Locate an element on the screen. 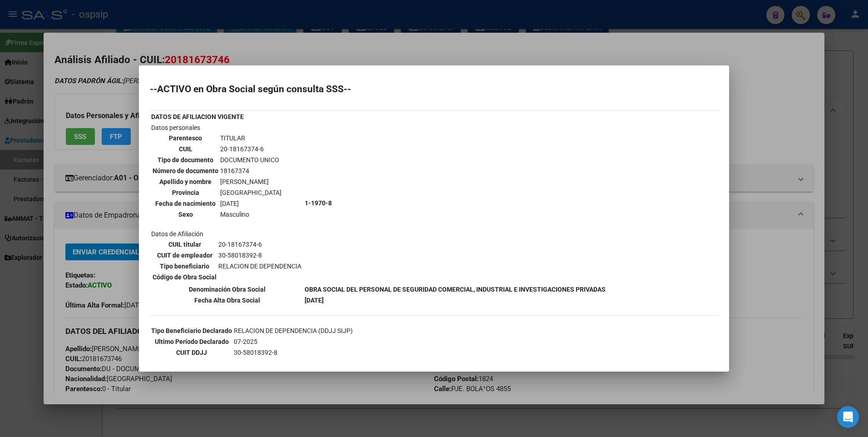 The image size is (868, 437). td: Masculino is located at coordinates (251, 215).